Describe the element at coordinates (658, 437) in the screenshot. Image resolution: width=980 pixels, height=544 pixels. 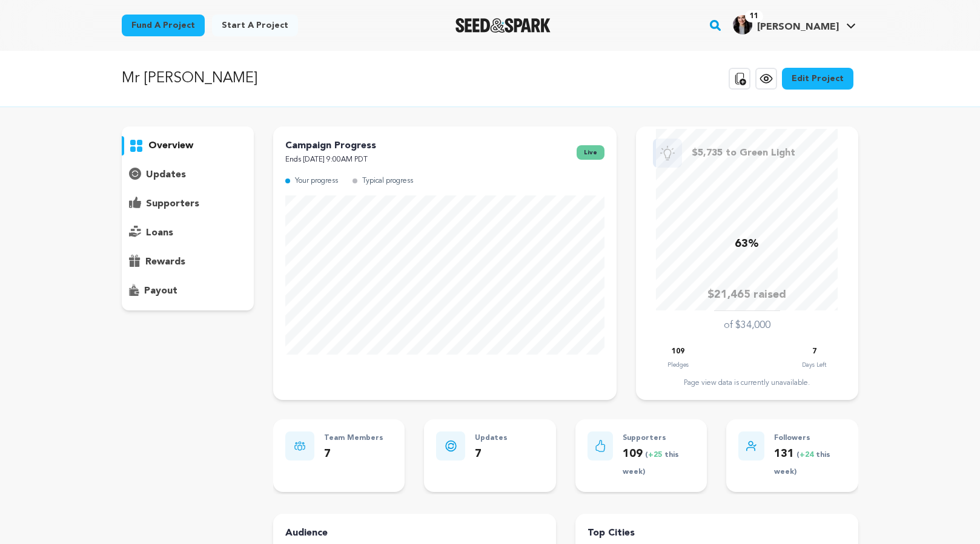
I see `p: Supporters` at that location.